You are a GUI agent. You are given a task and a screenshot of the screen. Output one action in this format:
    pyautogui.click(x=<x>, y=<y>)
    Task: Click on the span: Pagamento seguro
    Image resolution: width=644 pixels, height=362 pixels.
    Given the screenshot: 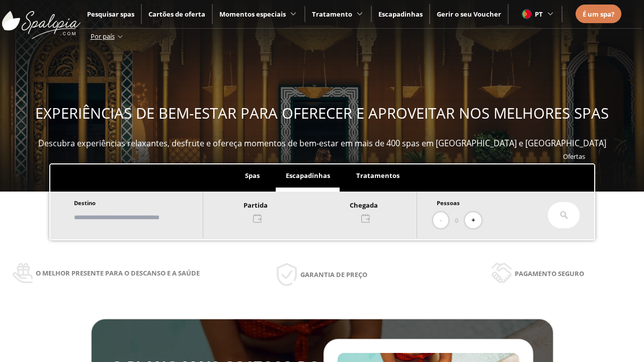 What is the action you would take?
    pyautogui.click(x=550, y=274)
    